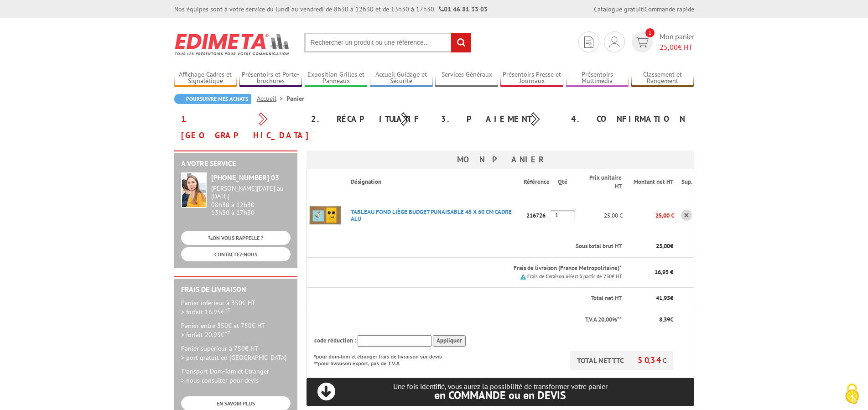 Image resolution: width=868 pixels, height=410 pixels. Describe the element at coordinates (336, 78) in the screenshot. I see `a: Exposition Grilles et Panneaux` at that location.